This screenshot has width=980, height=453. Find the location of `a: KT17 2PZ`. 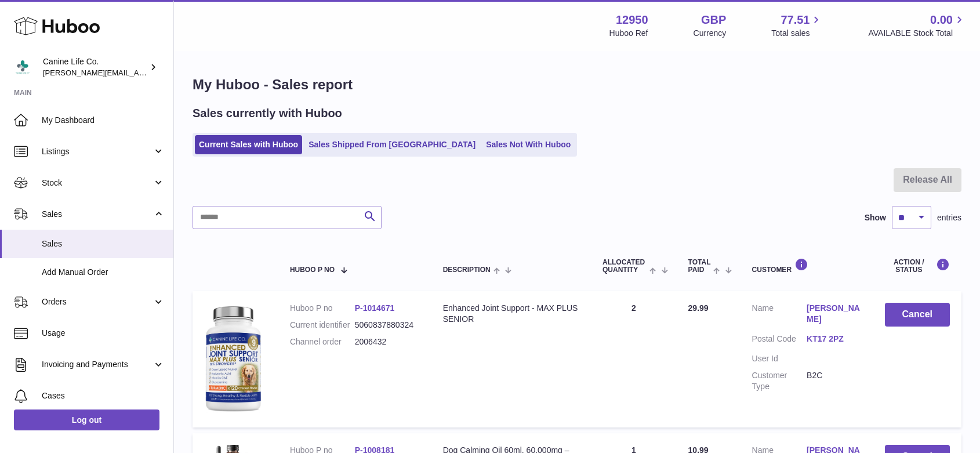

a: KT17 2PZ is located at coordinates (834, 339).